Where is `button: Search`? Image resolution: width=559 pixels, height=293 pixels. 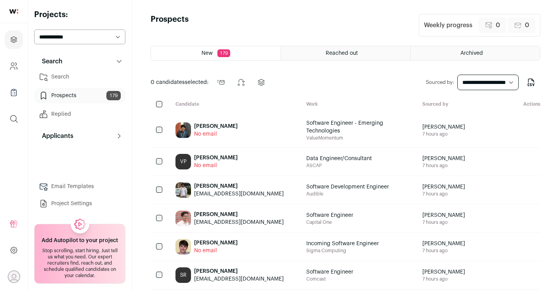 button: Search is located at coordinates (80, 61).